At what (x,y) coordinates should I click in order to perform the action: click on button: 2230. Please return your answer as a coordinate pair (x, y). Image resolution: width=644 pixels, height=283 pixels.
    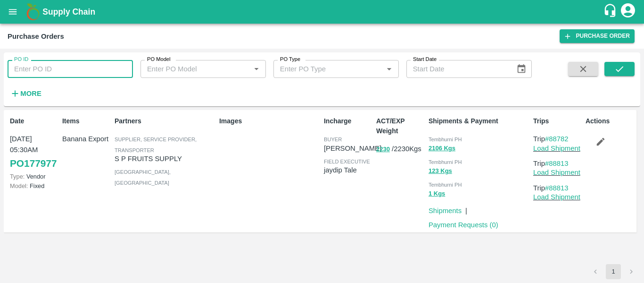
    Looking at the image, I should click on (383, 149).